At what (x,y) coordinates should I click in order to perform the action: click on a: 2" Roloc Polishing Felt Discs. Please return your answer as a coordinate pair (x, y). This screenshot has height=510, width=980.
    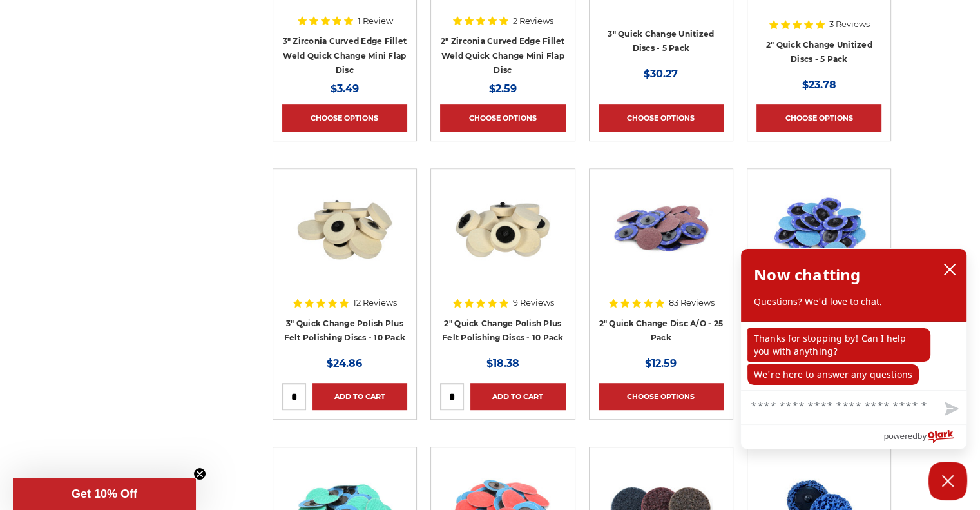
    Looking at the image, I should click on (502, 240).